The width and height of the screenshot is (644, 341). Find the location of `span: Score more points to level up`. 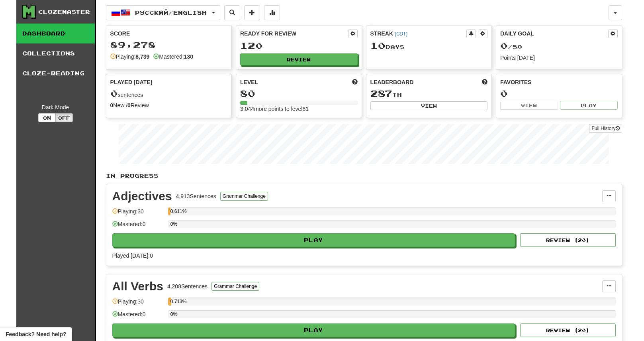

span: Score more points to level up is located at coordinates (355, 82).